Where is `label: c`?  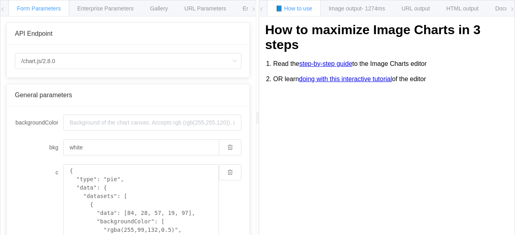
label: c is located at coordinates (39, 172).